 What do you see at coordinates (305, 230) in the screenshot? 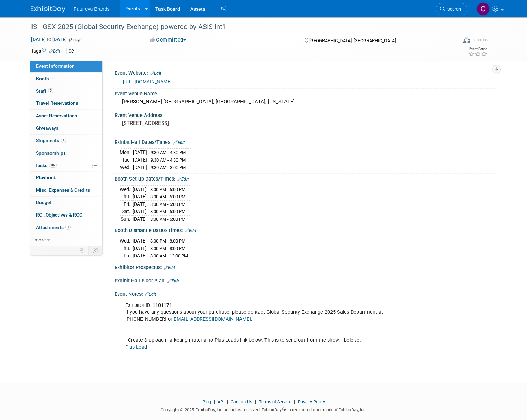
I see `div: Booth Dismantle Dates/Times:` at bounding box center [305, 230].